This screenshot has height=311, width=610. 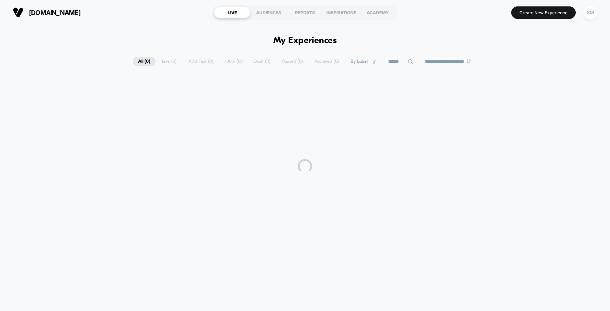 What do you see at coordinates (18, 12) in the screenshot?
I see `img: Visually logo` at bounding box center [18, 12].